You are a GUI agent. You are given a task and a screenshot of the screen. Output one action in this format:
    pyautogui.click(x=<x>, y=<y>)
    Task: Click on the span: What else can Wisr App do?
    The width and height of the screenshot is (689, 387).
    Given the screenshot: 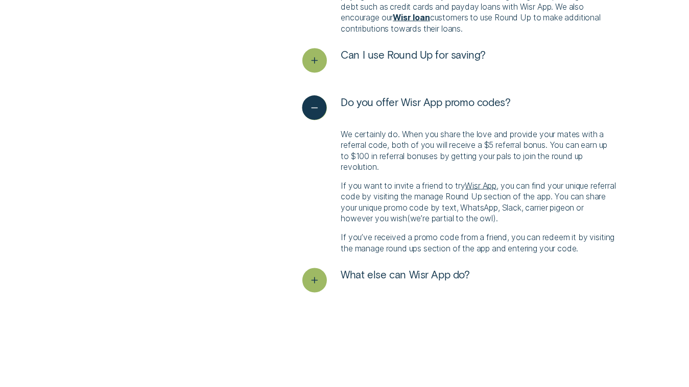 What is the action you would take?
    pyautogui.click(x=405, y=275)
    